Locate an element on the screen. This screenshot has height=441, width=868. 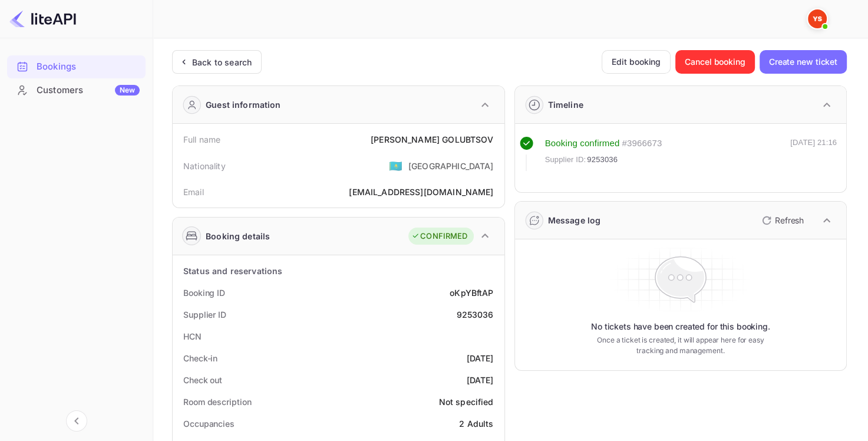
div: Timeline is located at coordinates (566, 105).